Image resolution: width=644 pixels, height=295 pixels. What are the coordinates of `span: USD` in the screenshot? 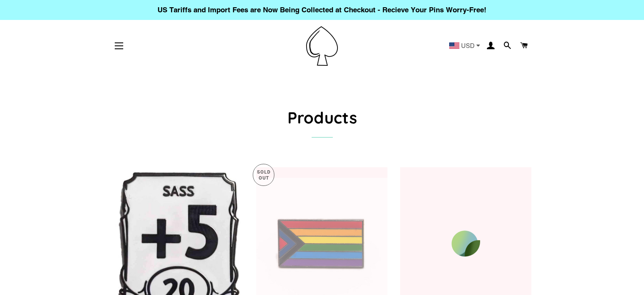 It's located at (468, 45).